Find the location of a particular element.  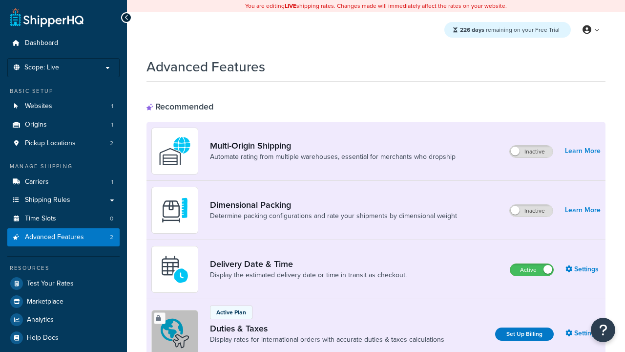

span: Scope: Live is located at coordinates (42, 67).